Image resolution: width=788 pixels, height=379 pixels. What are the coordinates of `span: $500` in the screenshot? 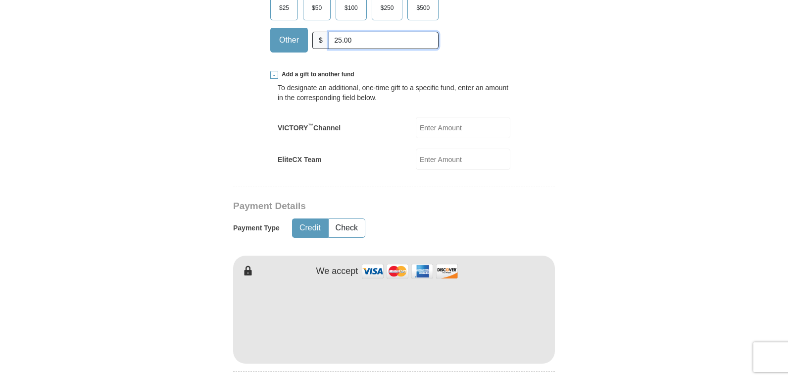 It's located at (423, 8).